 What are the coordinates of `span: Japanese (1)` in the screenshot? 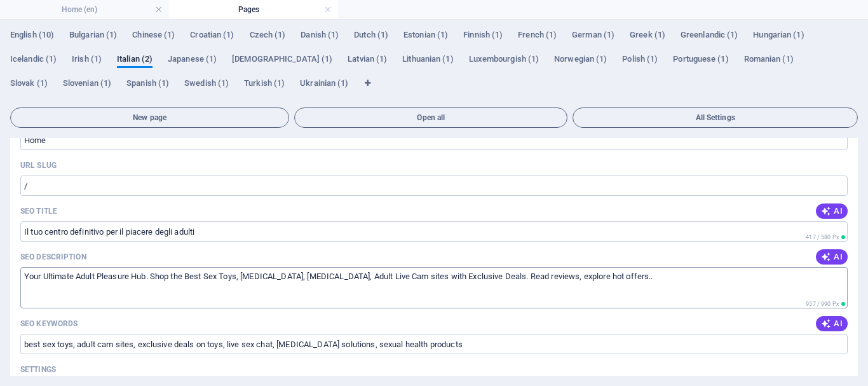 It's located at (192, 60).